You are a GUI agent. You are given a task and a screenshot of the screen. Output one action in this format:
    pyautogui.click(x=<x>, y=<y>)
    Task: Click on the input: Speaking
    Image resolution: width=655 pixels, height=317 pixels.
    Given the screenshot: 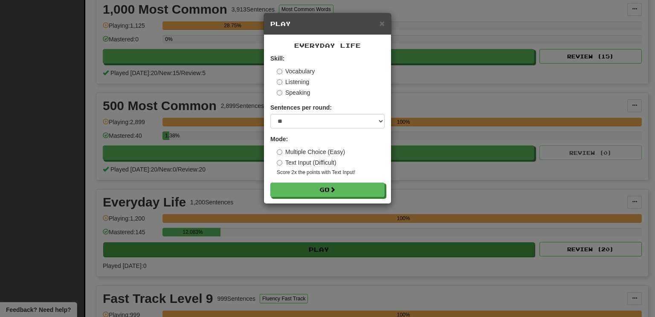 What is the action you would take?
    pyautogui.click(x=280, y=93)
    